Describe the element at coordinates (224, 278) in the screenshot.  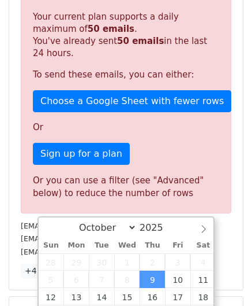
I see `div: Chat Widget` at that location.